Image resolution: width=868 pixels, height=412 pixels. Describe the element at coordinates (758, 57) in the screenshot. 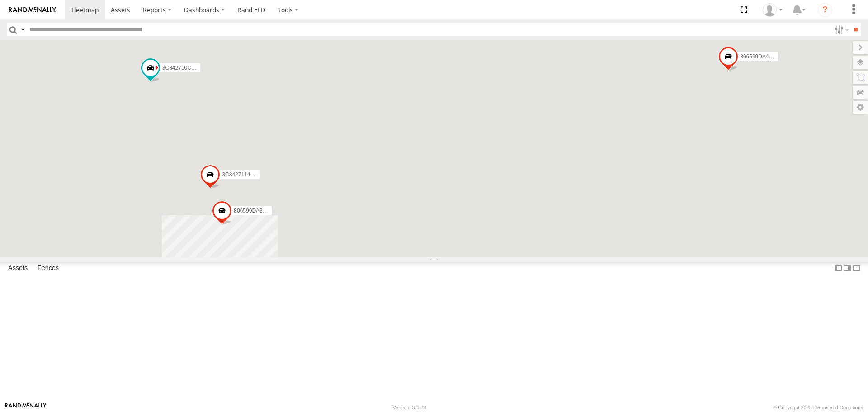

I see `span: 806599DA4310` at that location.